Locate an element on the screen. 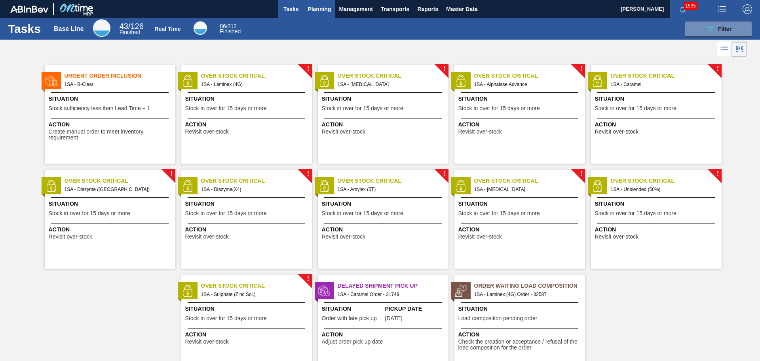  span: Finished is located at coordinates (130, 32).